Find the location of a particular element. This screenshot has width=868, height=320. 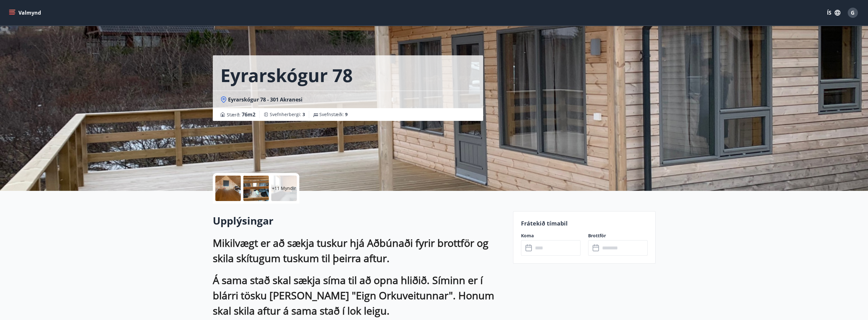

span: Eyrarskógur 78 - 301 Akranesi is located at coordinates (265, 100).